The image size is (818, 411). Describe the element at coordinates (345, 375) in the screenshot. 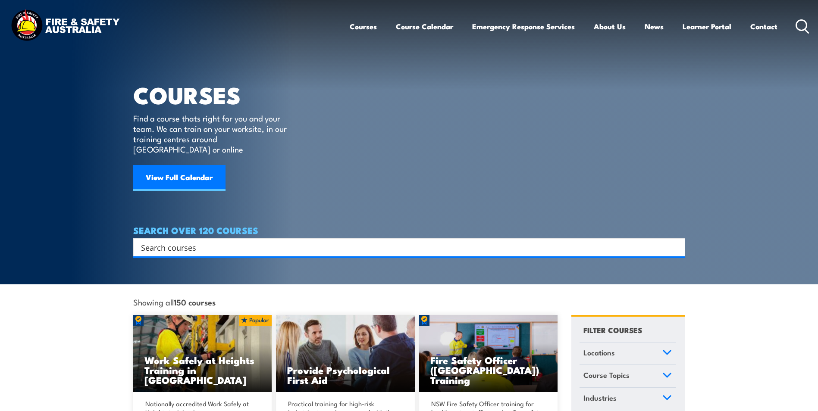

I see `h3: Provide Psychological First Aid` at that location.